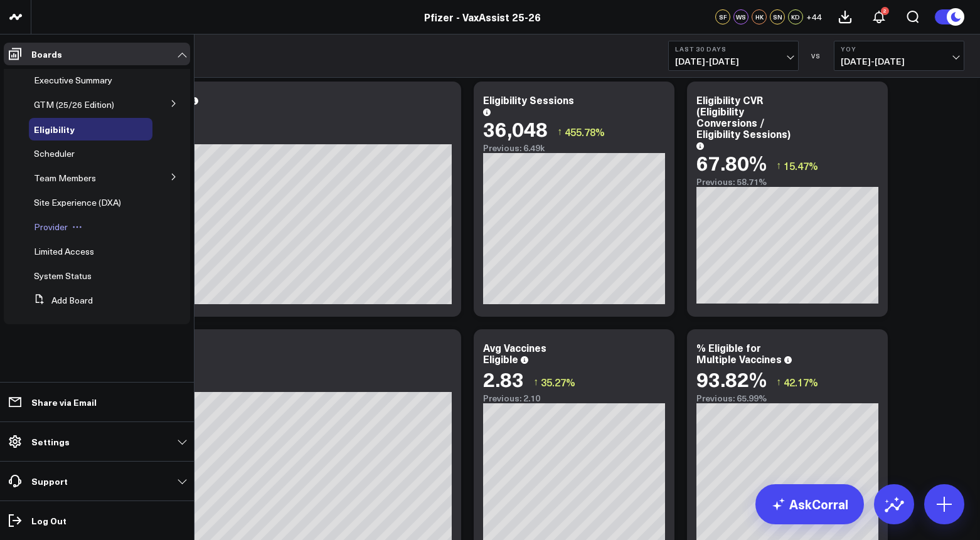 The width and height of the screenshot is (980, 540). Describe the element at coordinates (51, 226) in the screenshot. I see `span: Provider` at that location.